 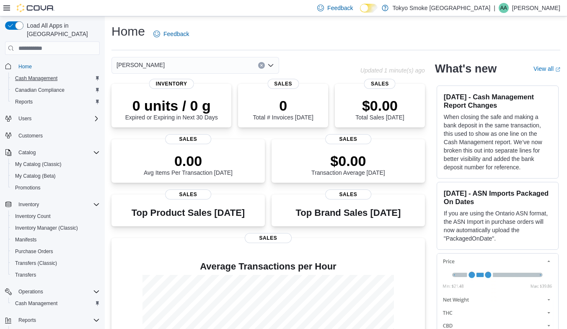 I want to click on p: 0 units / 0 g, so click(x=171, y=106).